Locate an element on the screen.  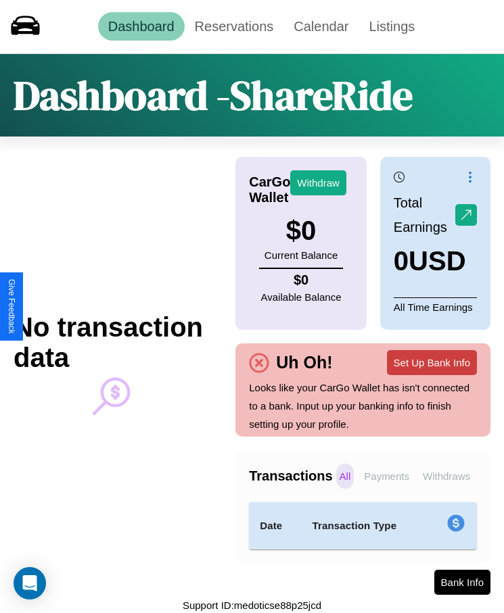
div: Give Feedback is located at coordinates (11, 306).